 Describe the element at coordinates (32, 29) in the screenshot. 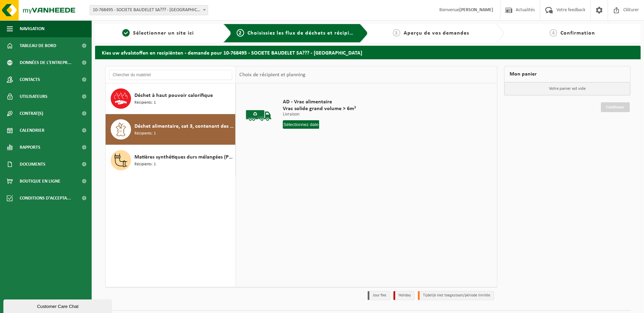

I see `span: Navigation` at that location.